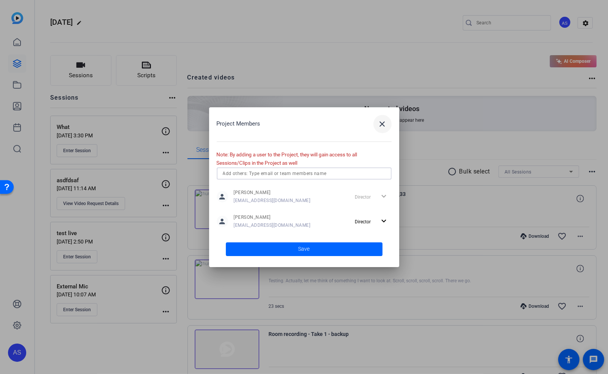 Image resolution: width=608 pixels, height=374 pixels. What do you see at coordinates (382, 124) in the screenshot?
I see `mat-icon: close` at bounding box center [382, 124].